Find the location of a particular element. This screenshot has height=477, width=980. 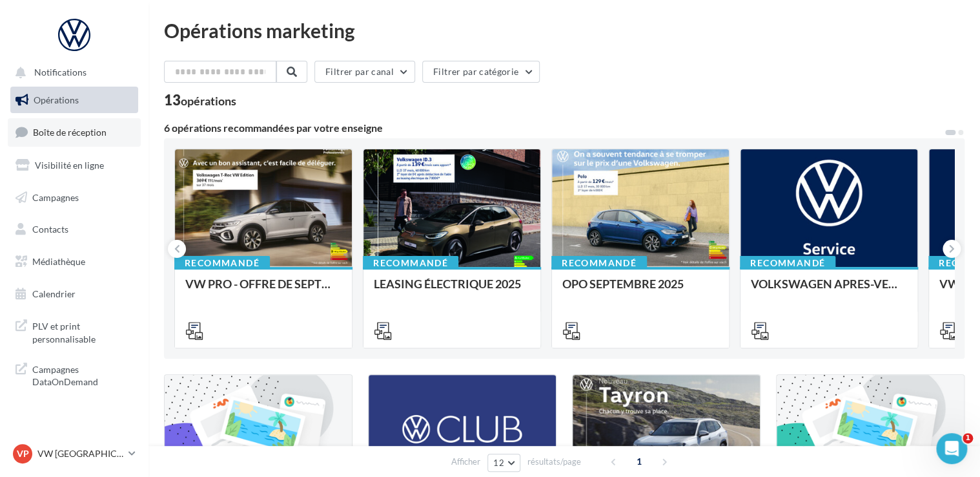

div: 6 opérations recommandées par votre enseigne is located at coordinates (554, 128).